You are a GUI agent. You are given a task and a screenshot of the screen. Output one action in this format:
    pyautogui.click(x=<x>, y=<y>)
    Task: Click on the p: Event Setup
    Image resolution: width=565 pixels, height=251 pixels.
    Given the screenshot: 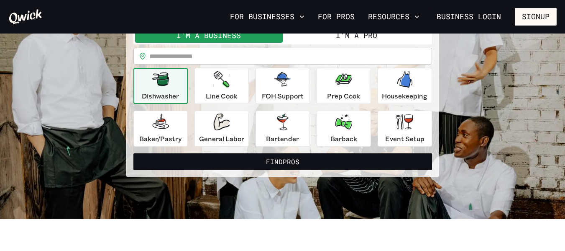 What is the action you would take?
    pyautogui.click(x=405, y=139)
    